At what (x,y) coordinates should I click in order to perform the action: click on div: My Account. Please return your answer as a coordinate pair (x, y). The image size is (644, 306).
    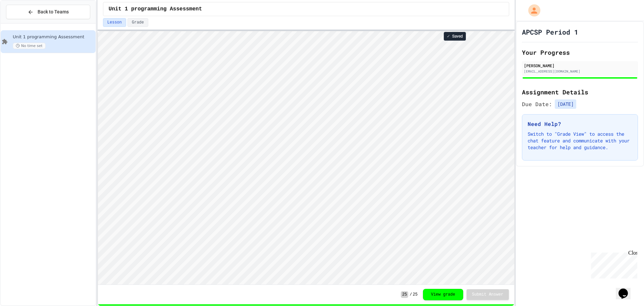
    Looking at the image, I should click on (532, 10).